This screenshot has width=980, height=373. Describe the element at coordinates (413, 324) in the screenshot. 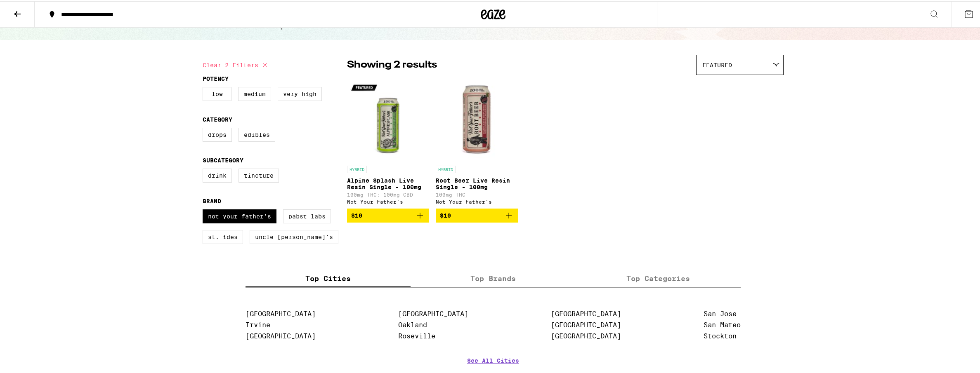

I see `a: Oakland` at that location.